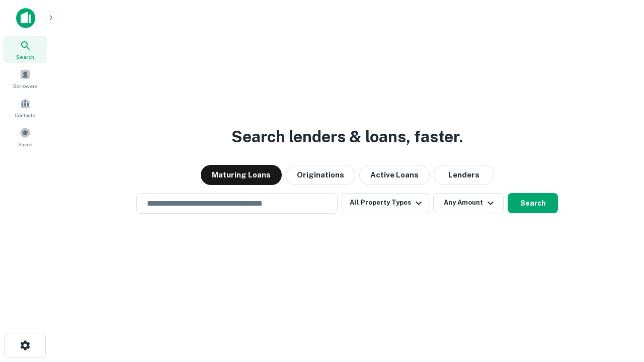  What do you see at coordinates (25, 78) in the screenshot?
I see `a: Borrowers` at bounding box center [25, 78].